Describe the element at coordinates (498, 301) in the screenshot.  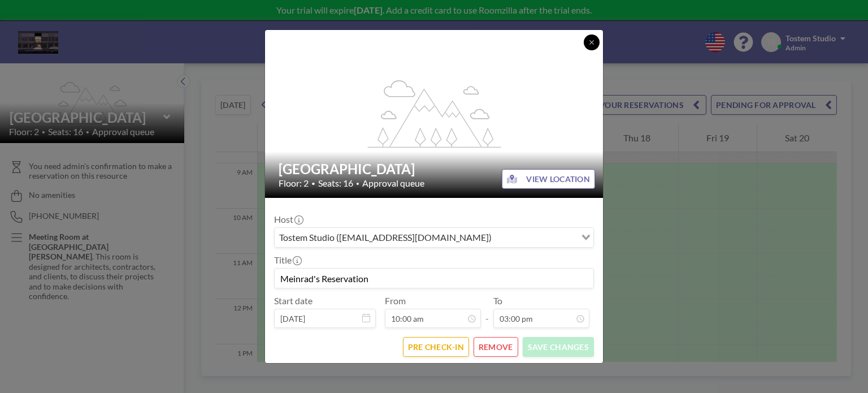
I see `label: To` at that location.